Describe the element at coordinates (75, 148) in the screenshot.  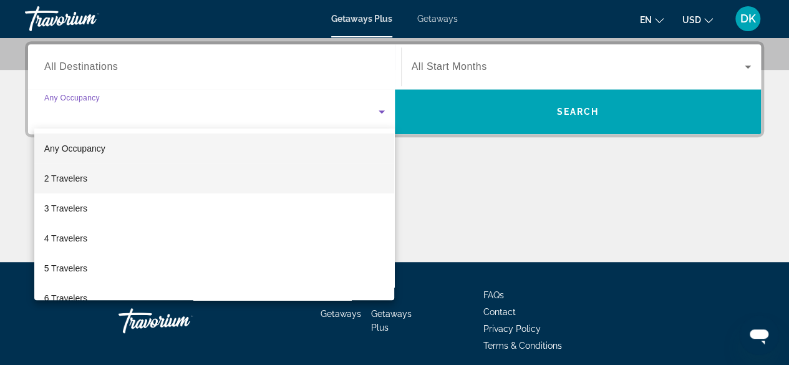
I see `span: Any Occupancy` at that location.